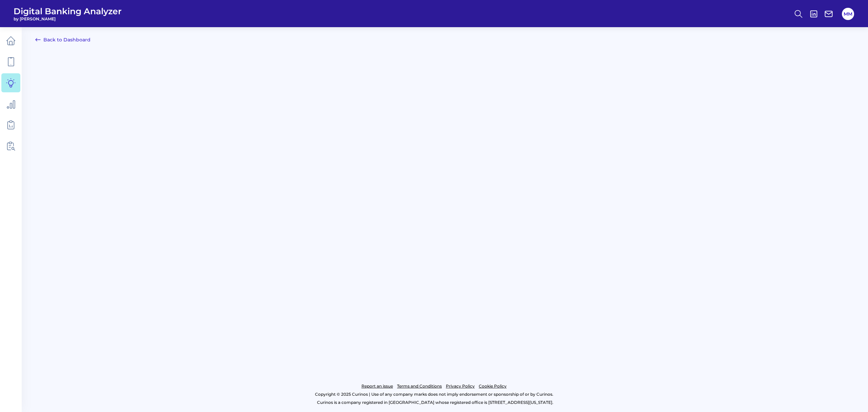 The height and width of the screenshot is (412, 868). I want to click on a: Privacy Policy, so click(460, 386).